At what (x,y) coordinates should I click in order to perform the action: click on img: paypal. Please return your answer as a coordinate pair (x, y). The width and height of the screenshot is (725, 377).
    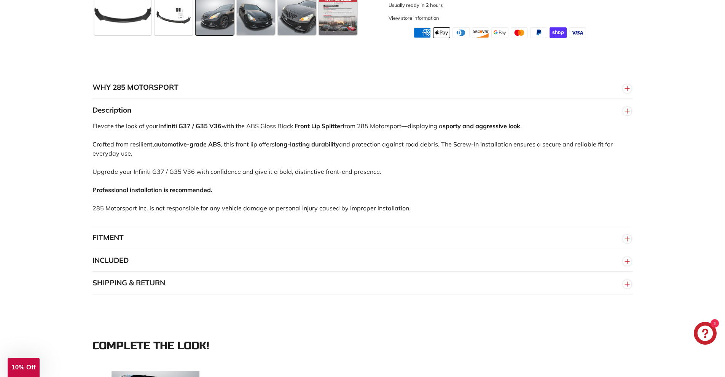
    Looking at the image, I should click on (539, 33).